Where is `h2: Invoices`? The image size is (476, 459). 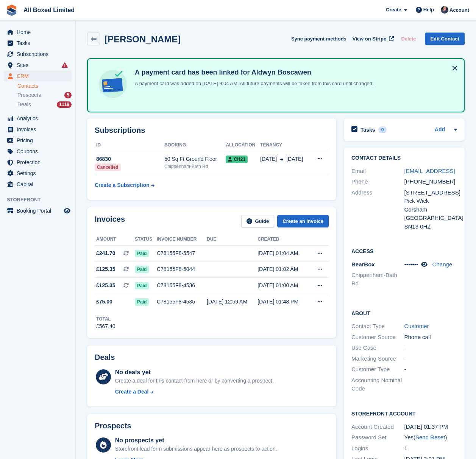 h2: Invoices is located at coordinates (109, 221).